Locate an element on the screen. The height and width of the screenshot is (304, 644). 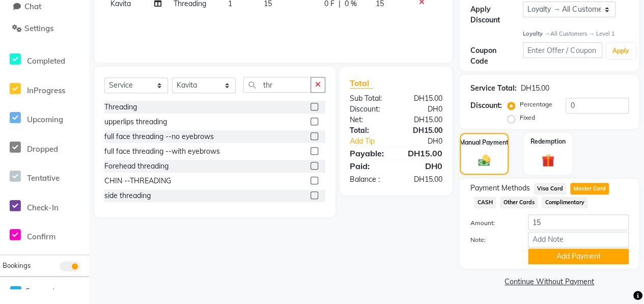
div: side threading is located at coordinates (127, 195).